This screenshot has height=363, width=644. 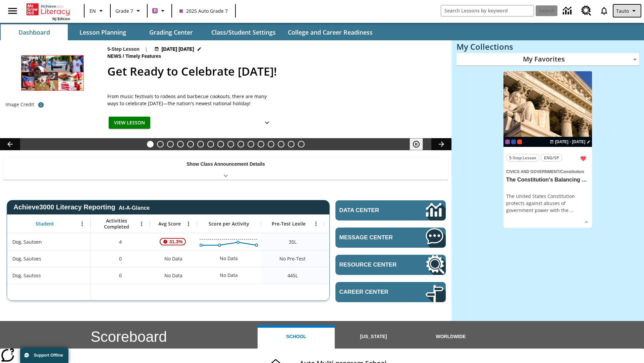 I want to click on button: Grade: Grade 7, Select a grade, so click(x=129, y=11).